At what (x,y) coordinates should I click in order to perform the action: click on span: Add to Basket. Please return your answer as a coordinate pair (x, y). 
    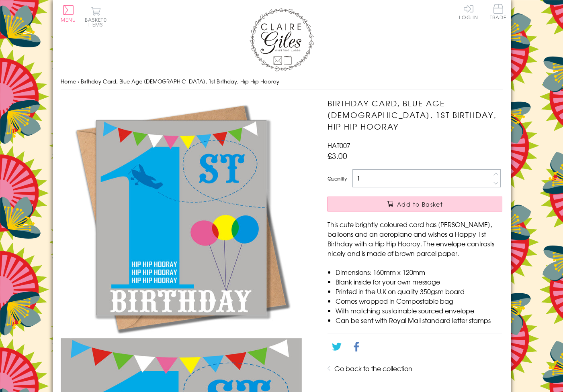
    Looking at the image, I should click on (420, 205).